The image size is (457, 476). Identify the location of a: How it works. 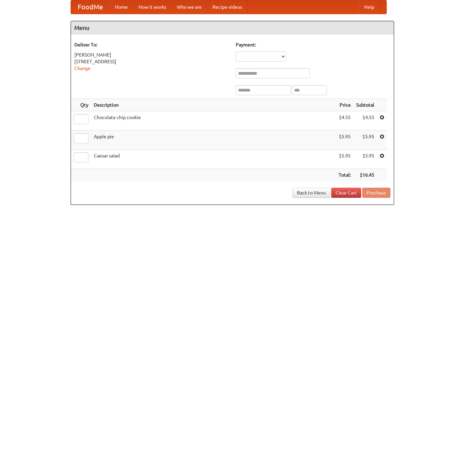
(152, 7).